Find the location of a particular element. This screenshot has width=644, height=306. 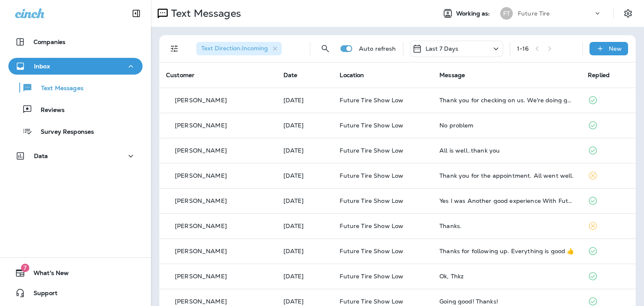

p: Survey Responses is located at coordinates (63, 132).